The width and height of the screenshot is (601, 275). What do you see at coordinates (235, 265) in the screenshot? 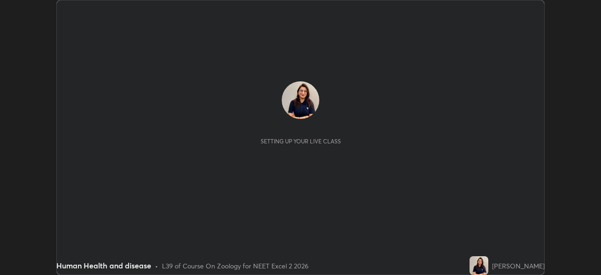
I see `div: L39 of Course On Zoology for NEET Excel 2 2026` at bounding box center [235, 265].